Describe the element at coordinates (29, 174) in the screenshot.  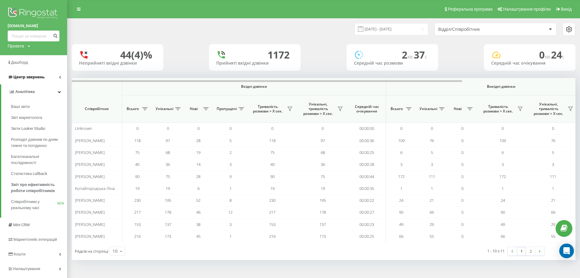
I see `span: Статистика callback` at that location.